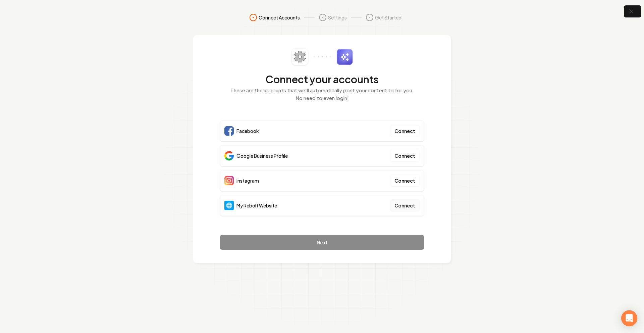  What do you see at coordinates (388, 18) in the screenshot?
I see `span: Get Started` at bounding box center [388, 18].